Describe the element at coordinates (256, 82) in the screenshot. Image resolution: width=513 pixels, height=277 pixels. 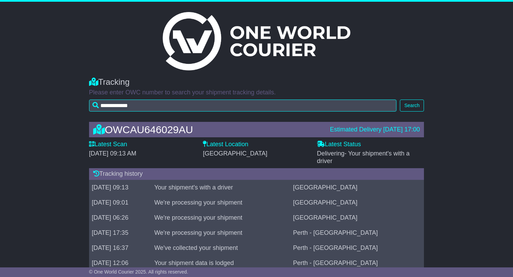
I see `div: Tracking` at that location.